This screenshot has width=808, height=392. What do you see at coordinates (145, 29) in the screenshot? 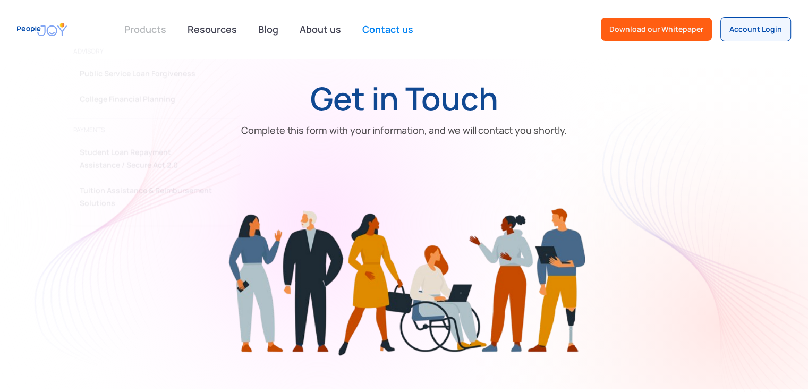
I see `div: Products` at bounding box center [145, 29].